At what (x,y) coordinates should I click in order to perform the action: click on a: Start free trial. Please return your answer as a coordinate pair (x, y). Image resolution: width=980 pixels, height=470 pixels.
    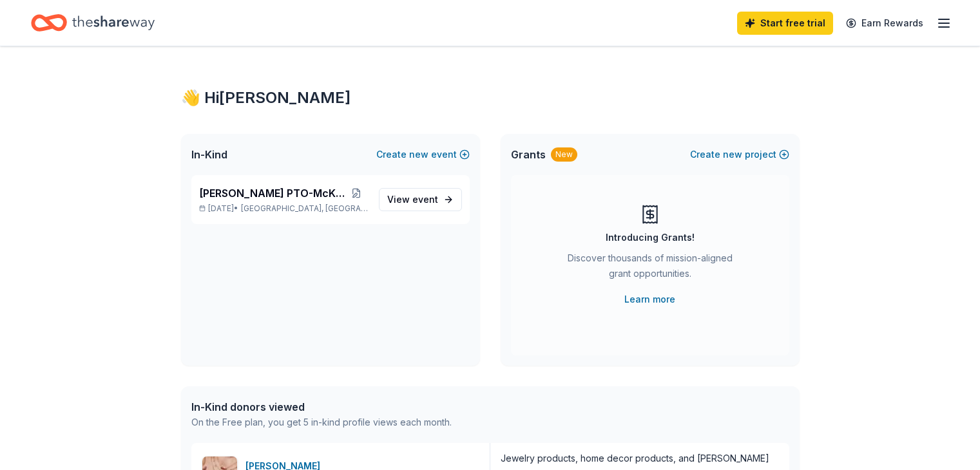
    Looking at the image, I should click on (785, 23).